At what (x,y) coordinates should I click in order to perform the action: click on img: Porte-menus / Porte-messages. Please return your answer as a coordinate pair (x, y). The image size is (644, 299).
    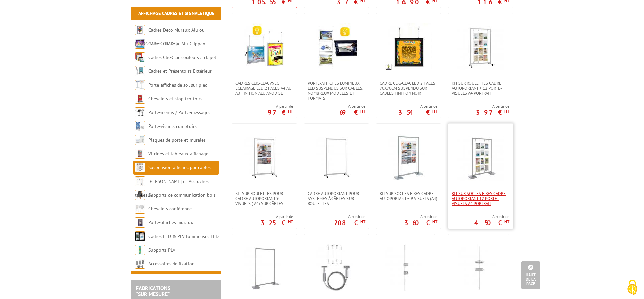
    Looking at the image, I should click on (140, 112).